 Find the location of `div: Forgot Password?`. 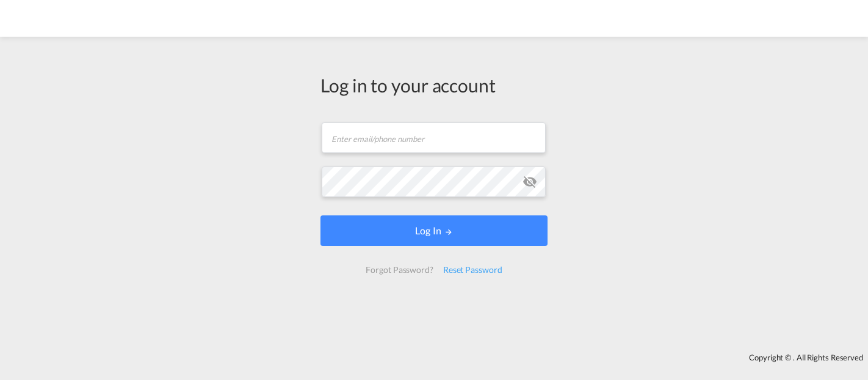

div: Forgot Password? is located at coordinates (399, 270).